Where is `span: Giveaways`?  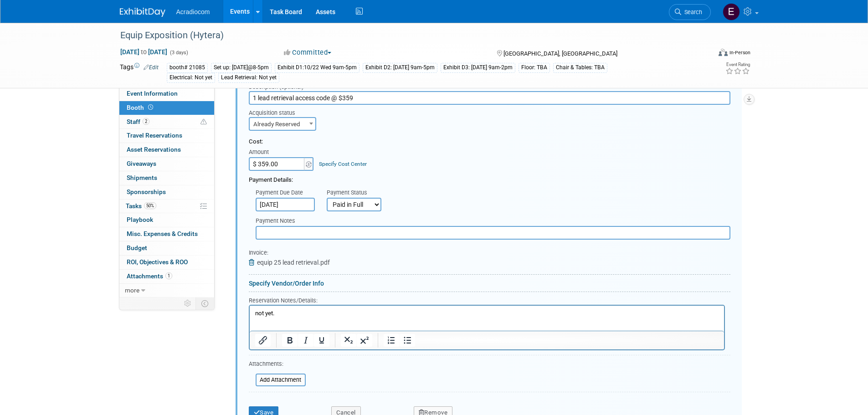
span: Giveaways is located at coordinates (142, 164).